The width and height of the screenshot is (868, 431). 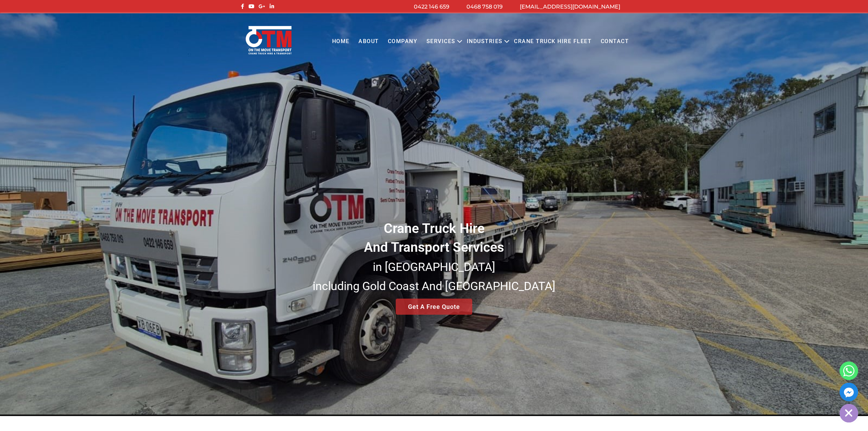 What do you see at coordinates (849, 370) in the screenshot?
I see `a: Whatsapp` at bounding box center [849, 370].